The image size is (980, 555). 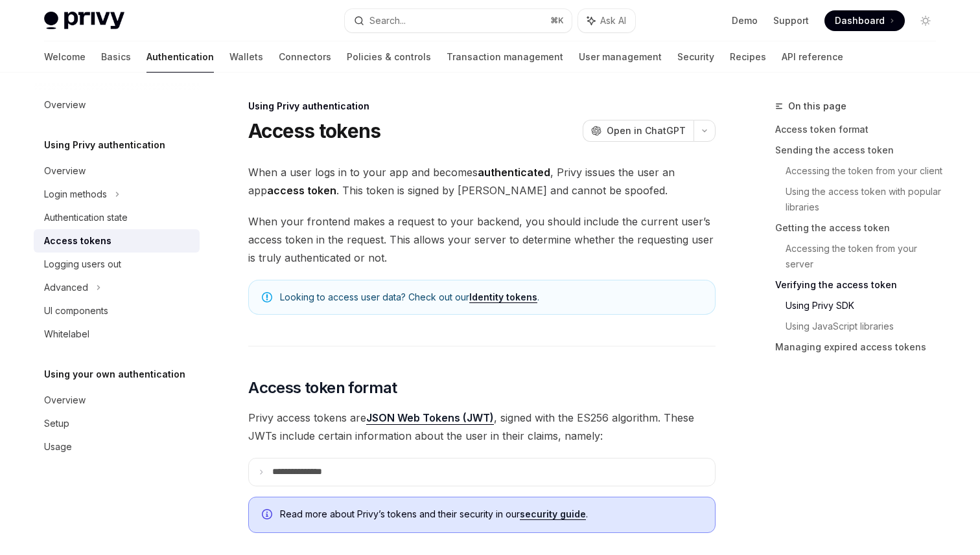 I want to click on a: security guide, so click(x=553, y=514).